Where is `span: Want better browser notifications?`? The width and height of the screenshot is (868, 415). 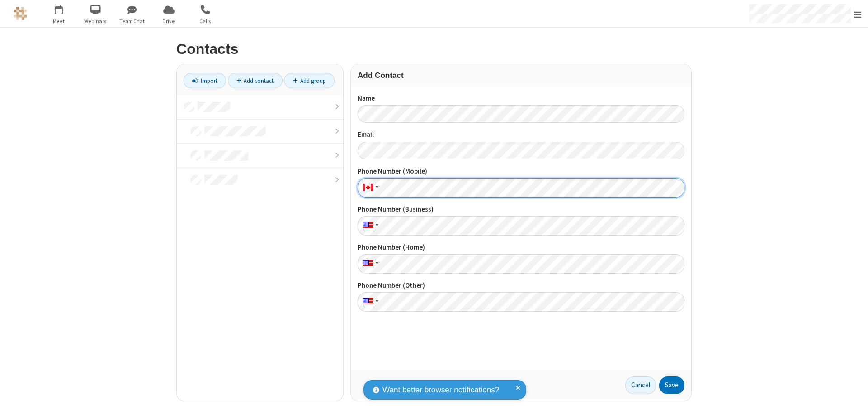
span: Want better browser notifications? is located at coordinates (440, 389).